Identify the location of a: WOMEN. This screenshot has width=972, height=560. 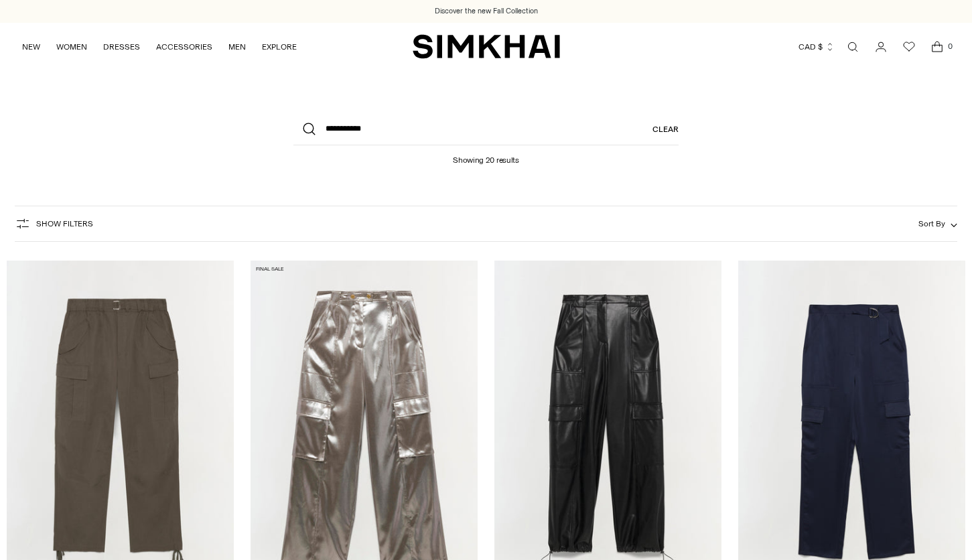
(72, 47).